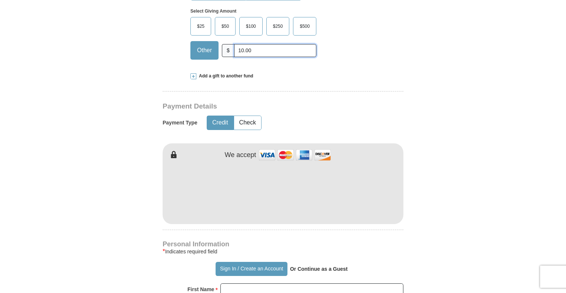  I want to click on strong: Select Giving Amount, so click(213, 11).